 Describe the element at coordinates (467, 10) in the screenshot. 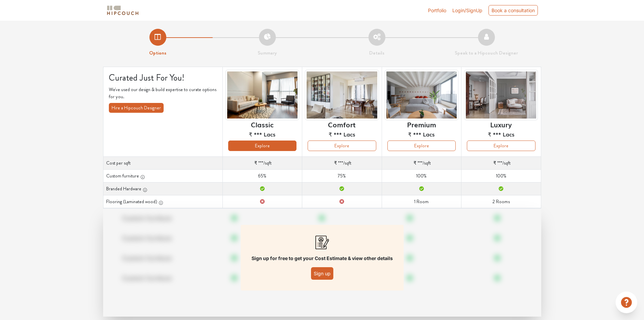

I see `span: Login/SignUp` at that location.